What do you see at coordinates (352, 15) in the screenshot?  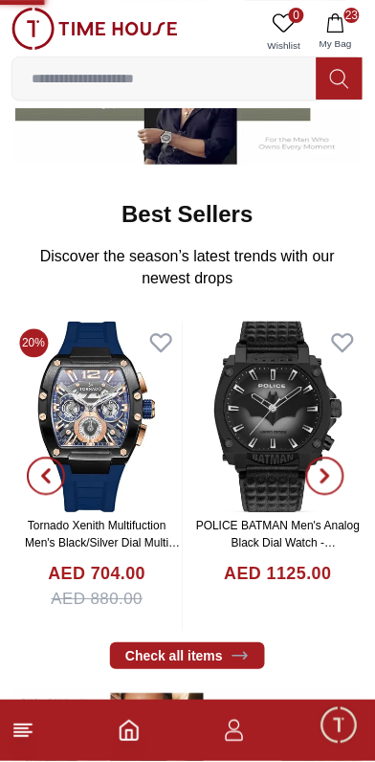 I see `span: 23` at bounding box center [352, 15].